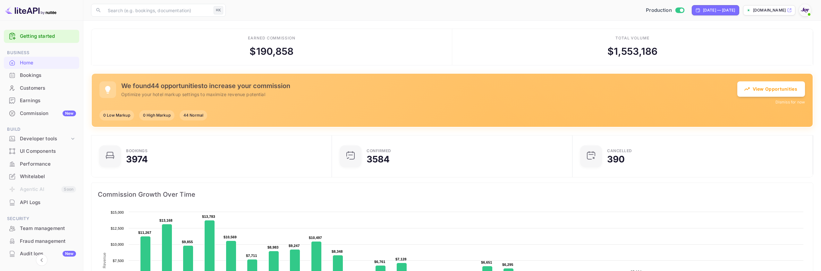 The image size is (821, 271). Describe the element at coordinates (137, 159) in the screenshot. I see `div: 3974` at that location.